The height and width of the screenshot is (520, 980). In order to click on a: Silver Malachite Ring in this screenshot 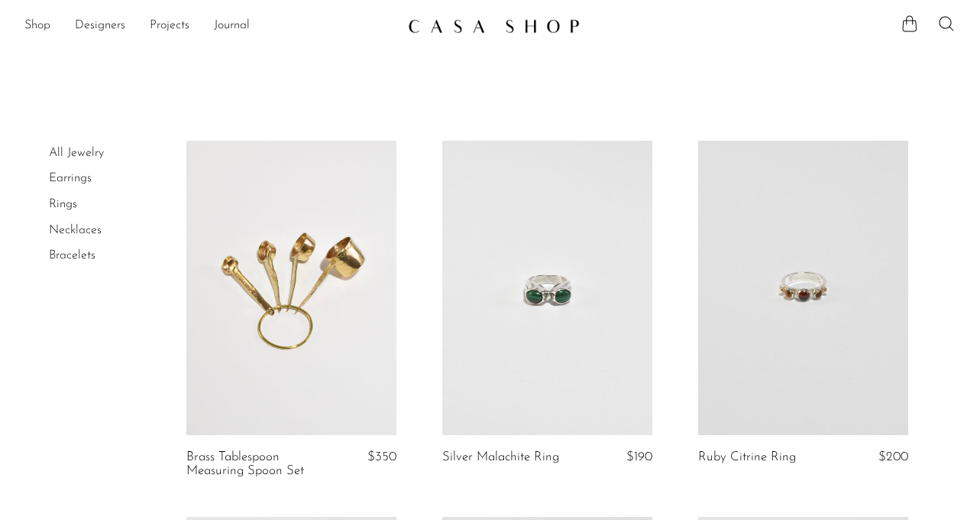, I will do `click(501, 457)`.